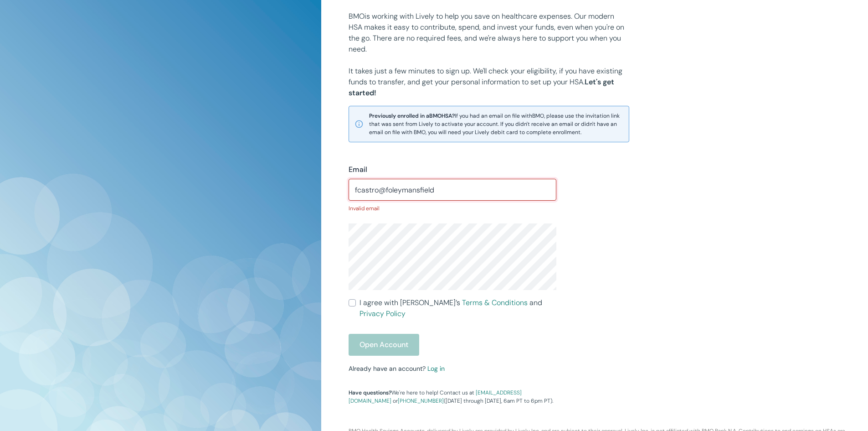 This screenshot has height=431, width=868. I want to click on span: If you had an email on file with BMO , please use the invitation link that was sent from Lively t..., so click(496, 124).